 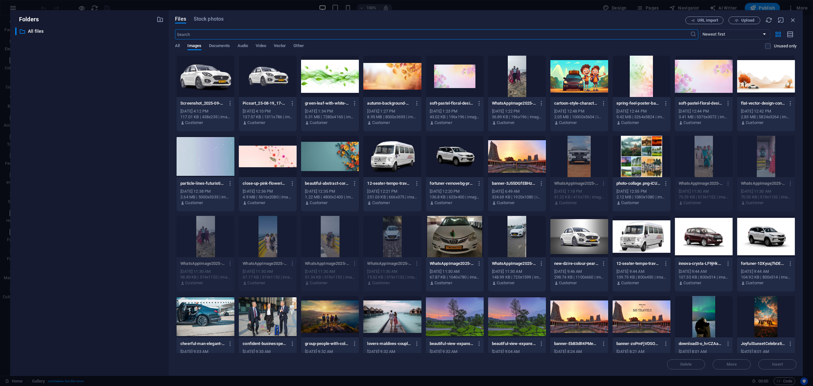 What do you see at coordinates (642, 197) in the screenshot?
I see `div: 2.12 MB | 1080x1080 | image/png` at bounding box center [642, 197].